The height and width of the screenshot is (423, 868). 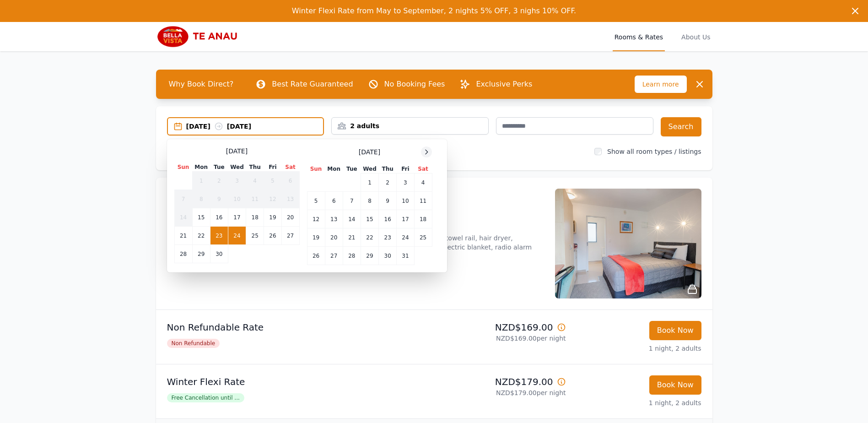 I want to click on img: Bella Vista Te Anau, so click(x=200, y=37).